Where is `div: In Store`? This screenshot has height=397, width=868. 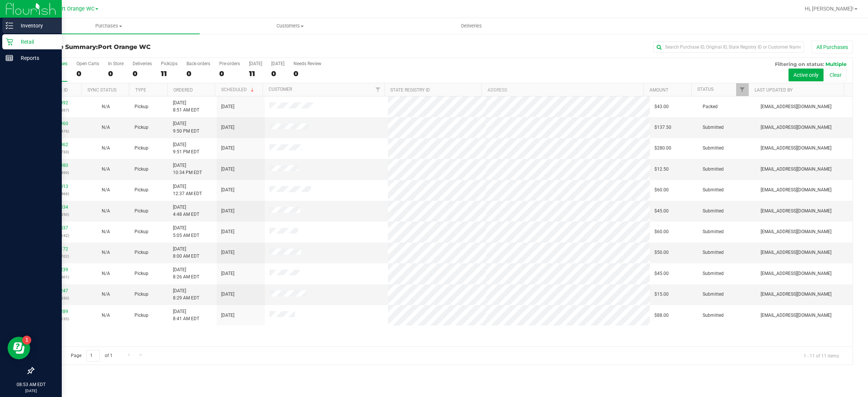
div: In Store is located at coordinates (116, 64).